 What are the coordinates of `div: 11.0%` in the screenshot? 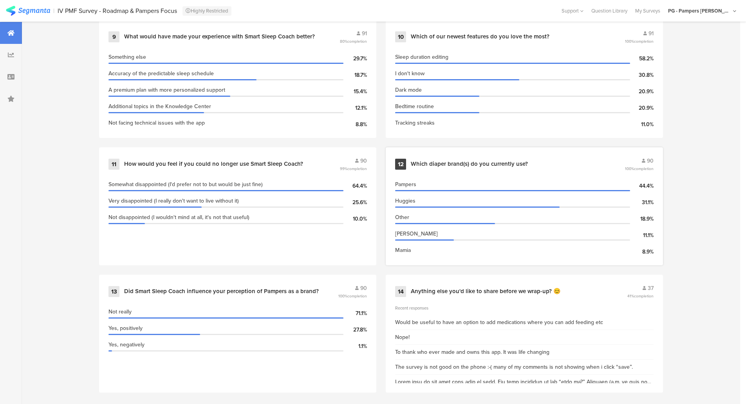 It's located at (642, 124).